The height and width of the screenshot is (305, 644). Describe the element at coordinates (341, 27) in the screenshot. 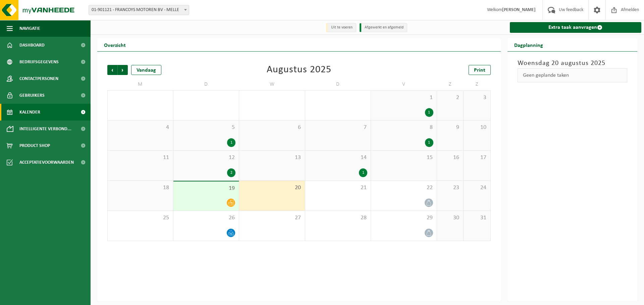

I see `li: Uit te voeren` at that location.